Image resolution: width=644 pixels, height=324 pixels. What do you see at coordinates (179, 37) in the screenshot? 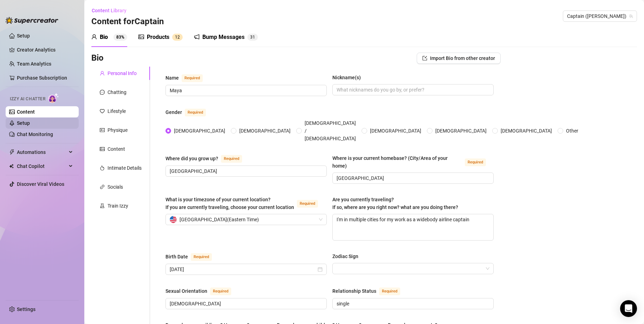
I see `span: 2` at bounding box center [179, 37].